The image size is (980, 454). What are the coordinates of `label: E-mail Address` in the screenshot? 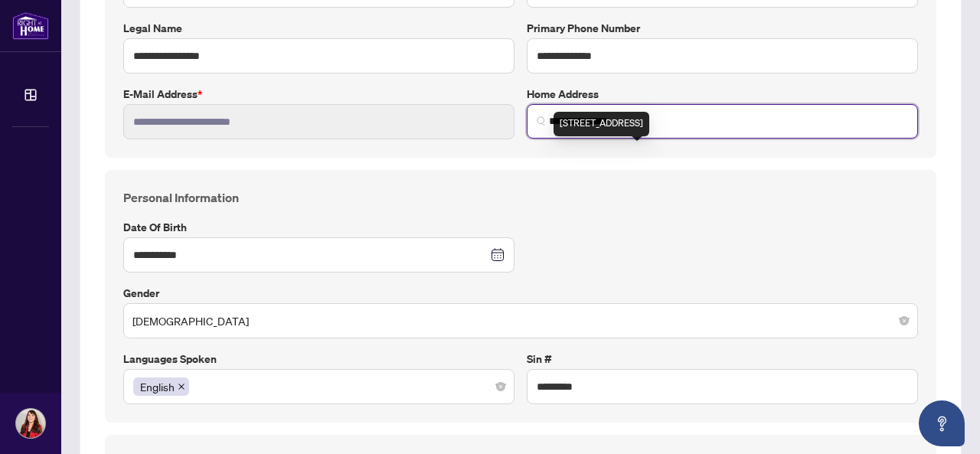 It's located at (319, 94).